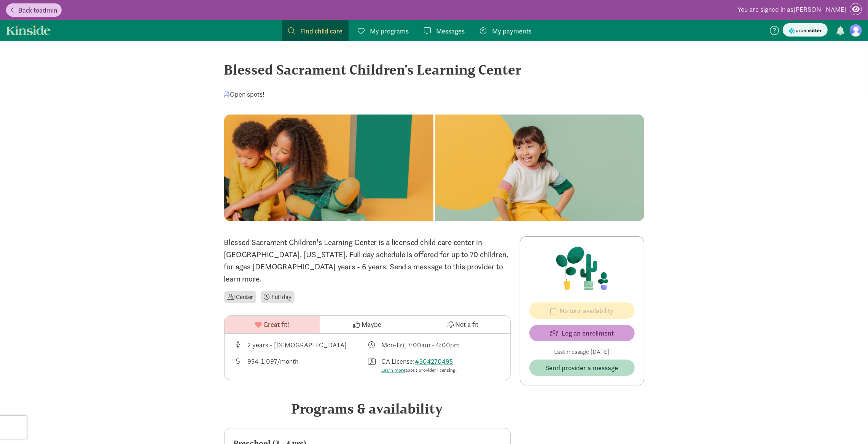 The width and height of the screenshot is (868, 444). I want to click on span: Find child care, so click(321, 31).